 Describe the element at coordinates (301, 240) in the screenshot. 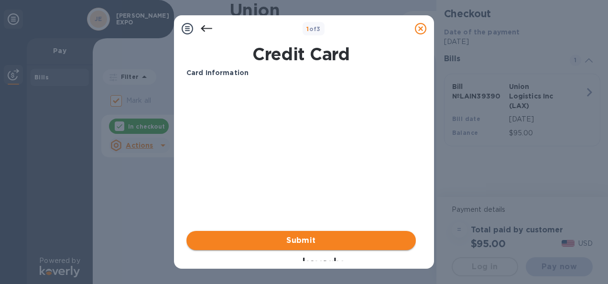

I see `span: Submit` at that location.